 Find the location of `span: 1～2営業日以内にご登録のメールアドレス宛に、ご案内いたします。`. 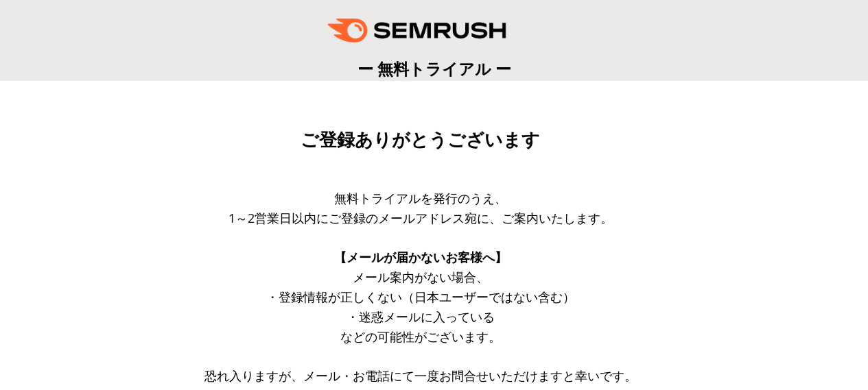

span: 1～2営業日以内にご登録のメールアドレス宛に、ご案内いたします。 is located at coordinates (421, 218).